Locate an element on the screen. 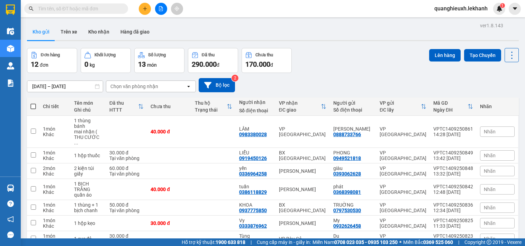  span: Miền Bắc is located at coordinates (428, 243).